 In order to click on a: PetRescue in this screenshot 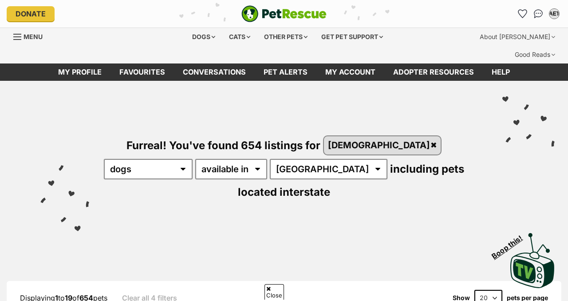, I will do `click(284, 14)`.